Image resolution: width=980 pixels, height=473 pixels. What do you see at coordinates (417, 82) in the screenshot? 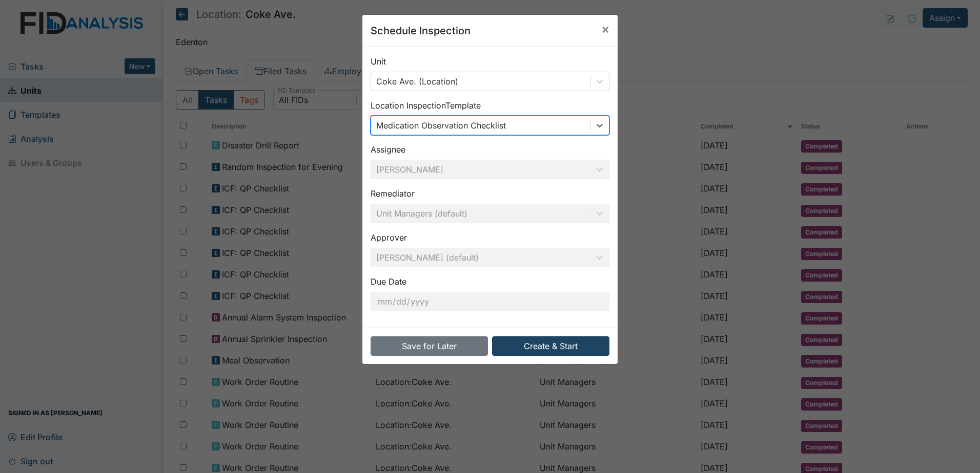
I see `div: Coke Ave. (Location)` at bounding box center [417, 82].